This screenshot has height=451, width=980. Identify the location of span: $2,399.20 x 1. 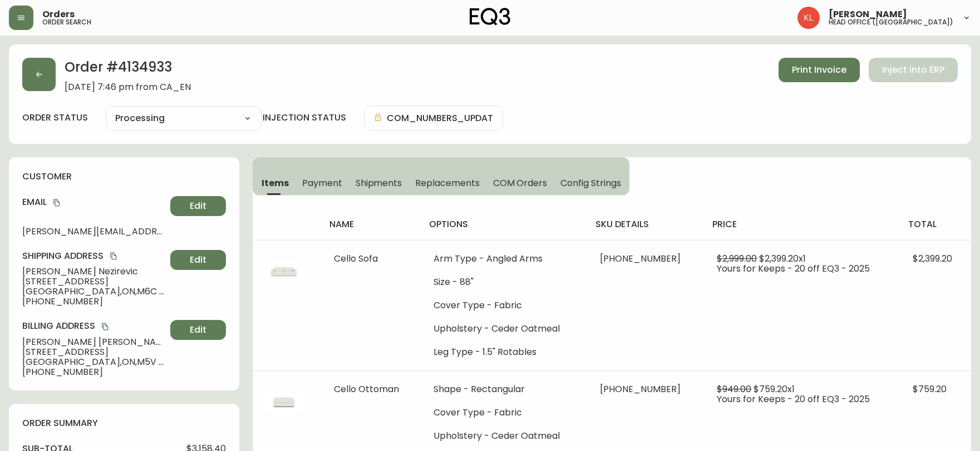
(782, 258).